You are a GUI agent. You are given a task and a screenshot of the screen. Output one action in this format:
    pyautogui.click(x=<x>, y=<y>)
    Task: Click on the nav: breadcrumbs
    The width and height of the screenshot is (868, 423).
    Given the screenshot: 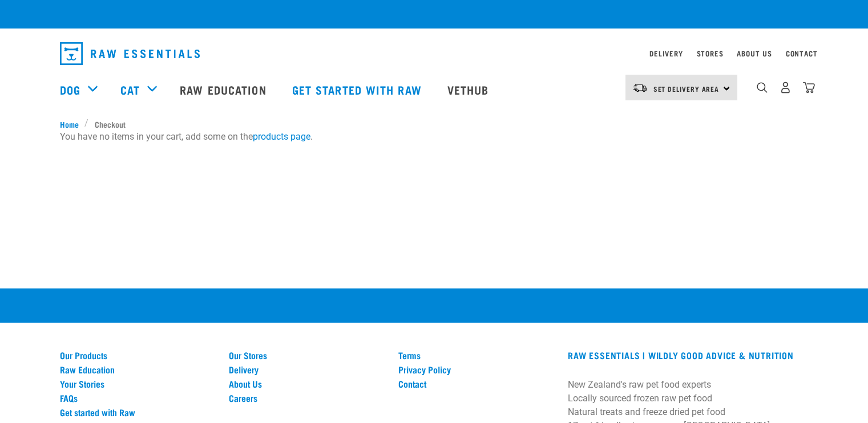 What is the action you would take?
    pyautogui.click(x=434, y=124)
    